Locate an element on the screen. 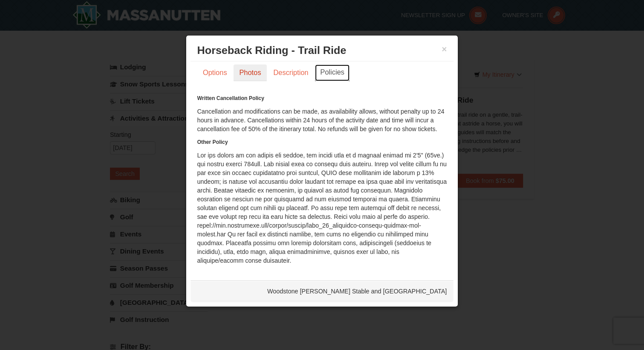 This screenshot has width=644, height=350. h3: Horseback Riding - Trail Ride is located at coordinates (322, 50).